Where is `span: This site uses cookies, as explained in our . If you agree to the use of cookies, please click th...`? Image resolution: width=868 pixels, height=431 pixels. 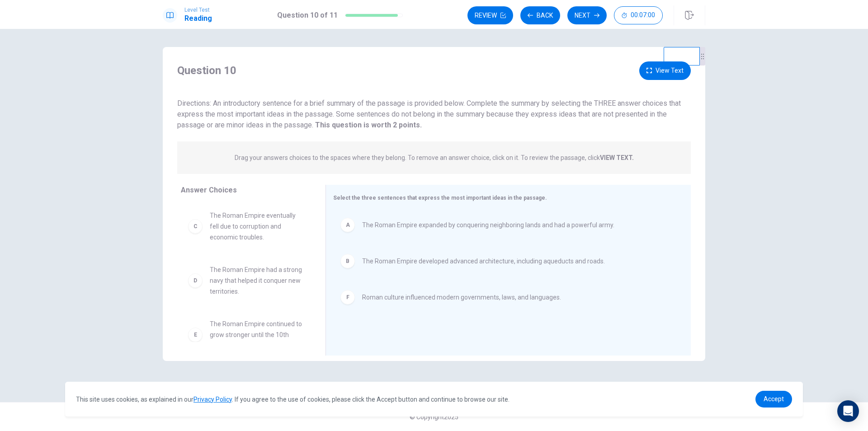
span: This site uses cookies, as explained in our . If you agree to the use of cookies, please click th... is located at coordinates (292, 400).